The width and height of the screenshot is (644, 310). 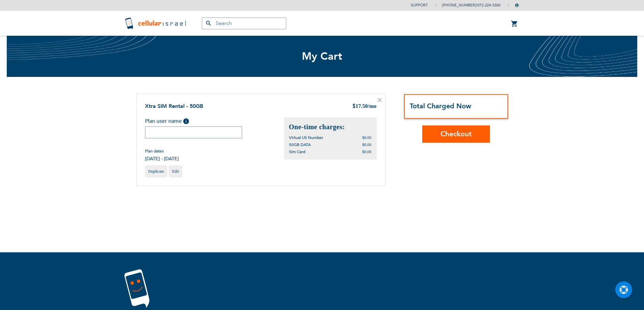 I want to click on a: Xtra SIM Rental - 50GB, so click(x=174, y=106).